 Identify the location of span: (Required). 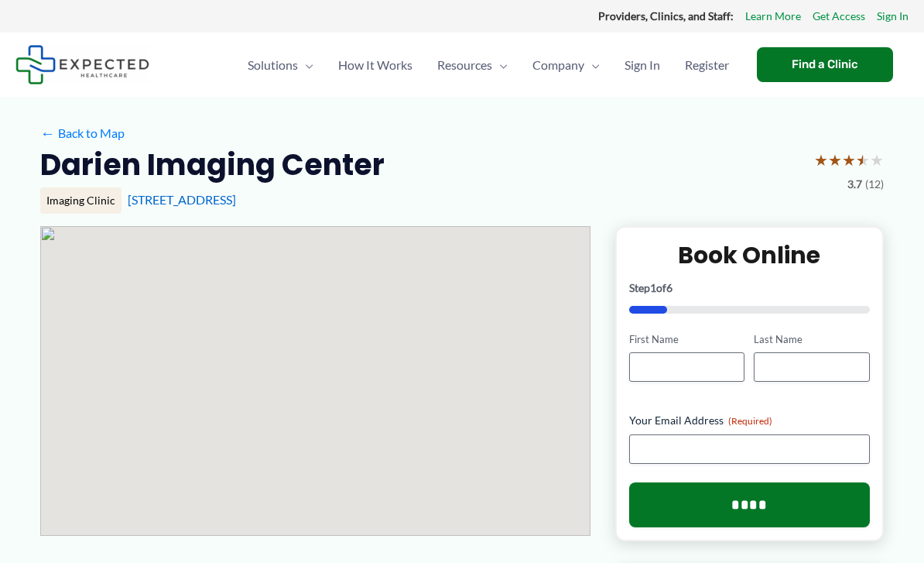
(750, 420).